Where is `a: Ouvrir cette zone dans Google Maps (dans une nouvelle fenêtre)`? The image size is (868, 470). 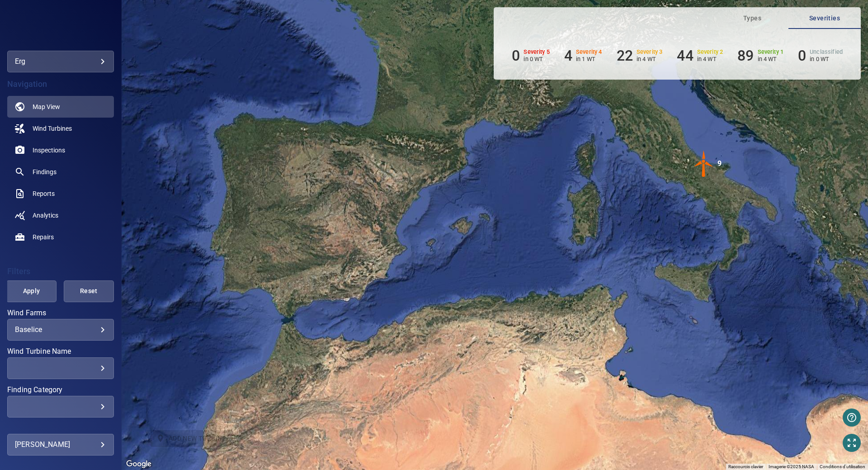
a: Ouvrir cette zone dans Google Maps (dans une nouvelle fenêtre) is located at coordinates (139, 464).